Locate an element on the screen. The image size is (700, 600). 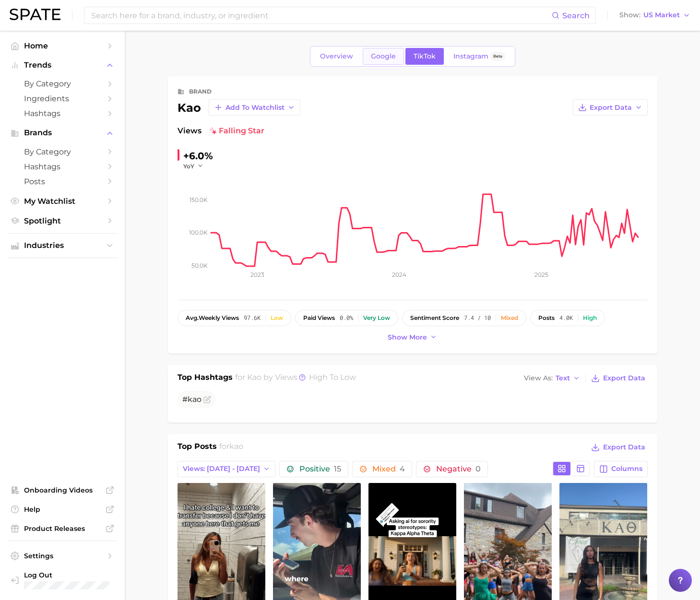
div: Mixed is located at coordinates (509, 318).